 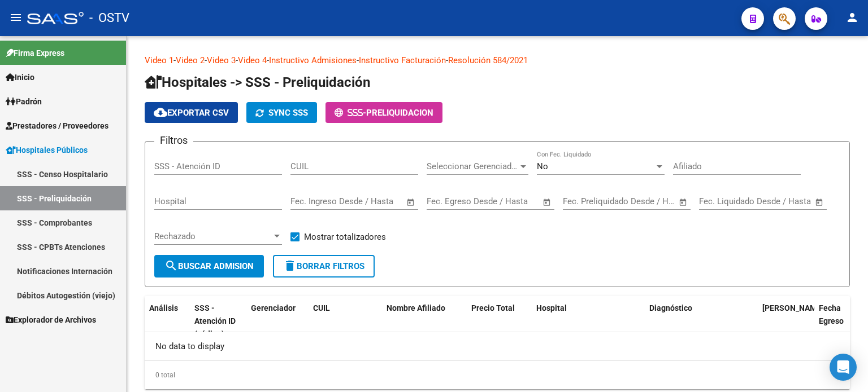 I want to click on span: SSS - Atención ID (código), so click(x=214, y=321).